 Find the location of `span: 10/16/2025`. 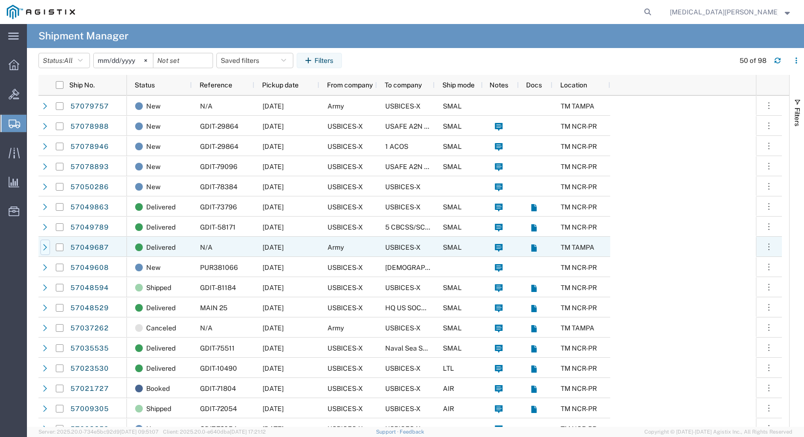

span: 10/16/2025 is located at coordinates (273, 268).